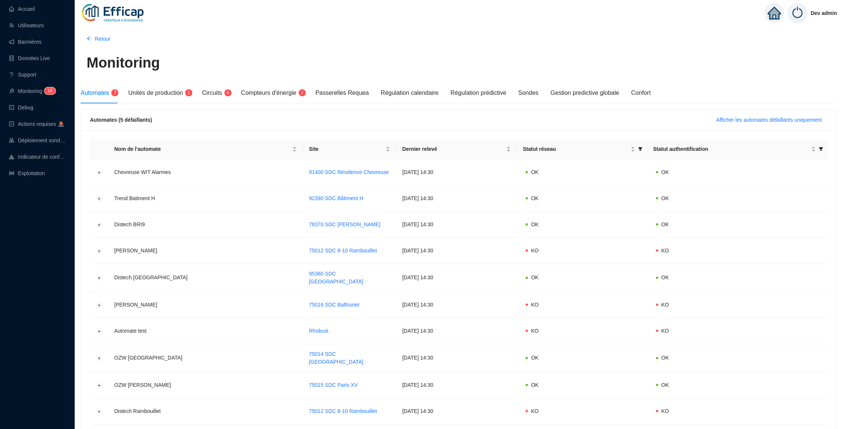 The height and width of the screenshot is (429, 843). Describe the element at coordinates (346, 149) in the screenshot. I see `span: Site` at that location.